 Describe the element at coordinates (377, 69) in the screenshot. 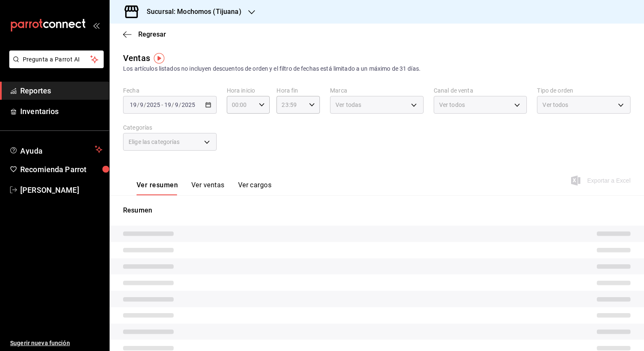

I see `div: Los artículos listados no incluyen descuentos de orden y el filtro de fechas está limitado a un m...` at that location.